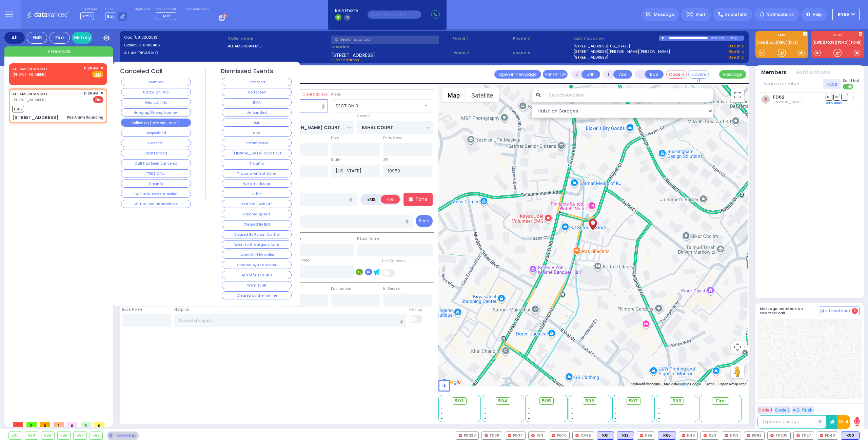  Describe the element at coordinates (722, 38) in the screenshot. I see `div: 0:56` at that location.